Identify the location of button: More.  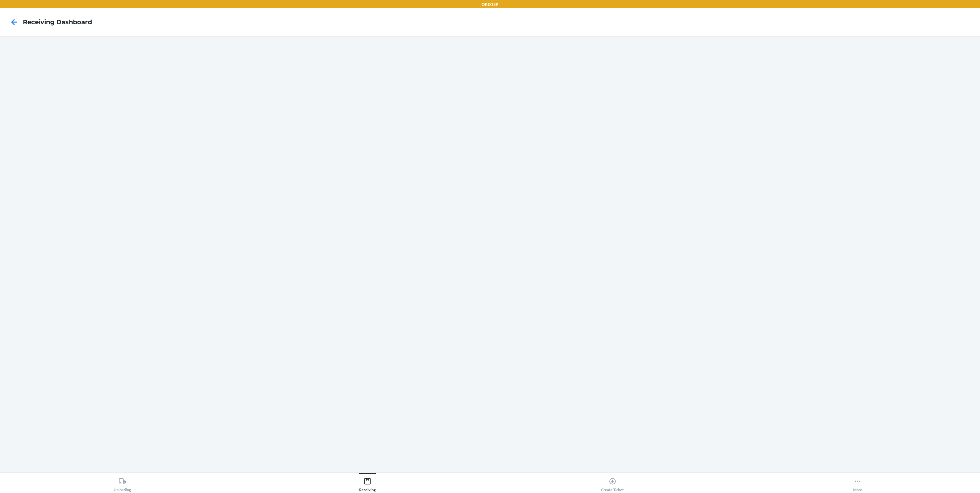
(858, 482).